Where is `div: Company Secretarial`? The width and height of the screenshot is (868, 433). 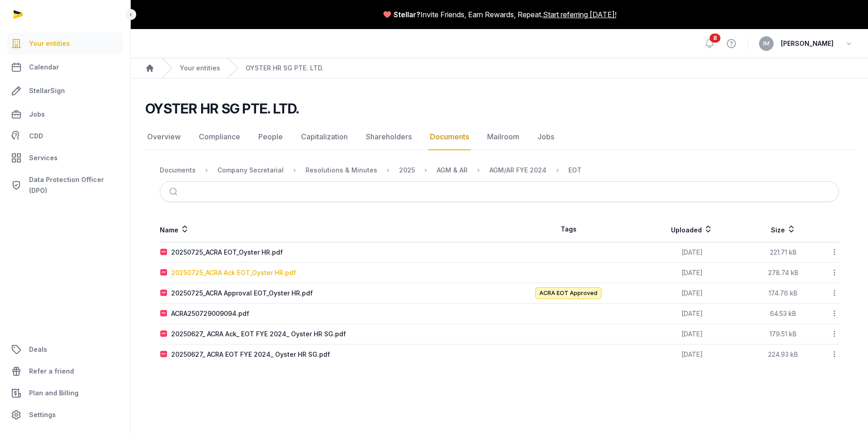
div: Company Secretarial is located at coordinates (250, 170).